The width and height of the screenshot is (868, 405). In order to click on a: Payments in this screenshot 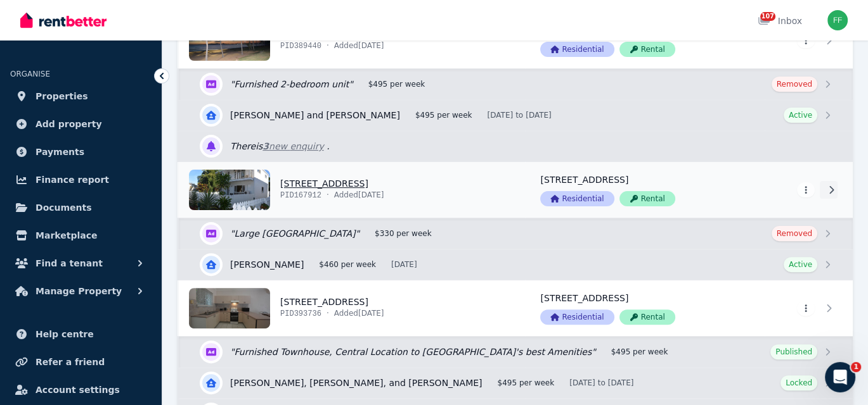, I will do `click(81, 152)`.